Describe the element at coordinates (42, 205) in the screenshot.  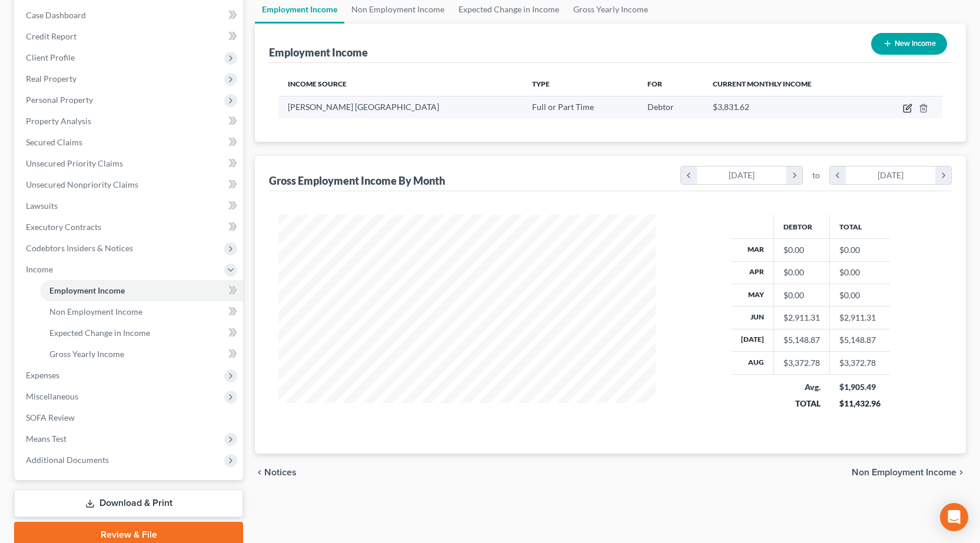
I see `span: Lawsuits` at that location.